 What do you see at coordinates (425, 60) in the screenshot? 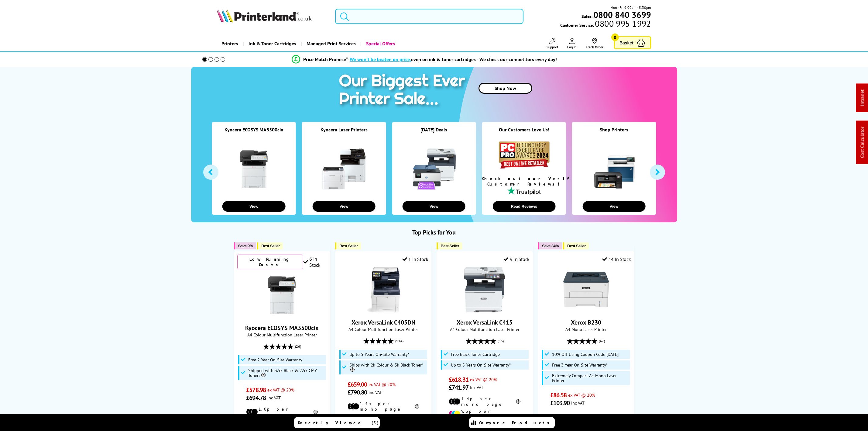
I see `li: modal_Promise` at bounding box center [425, 60].